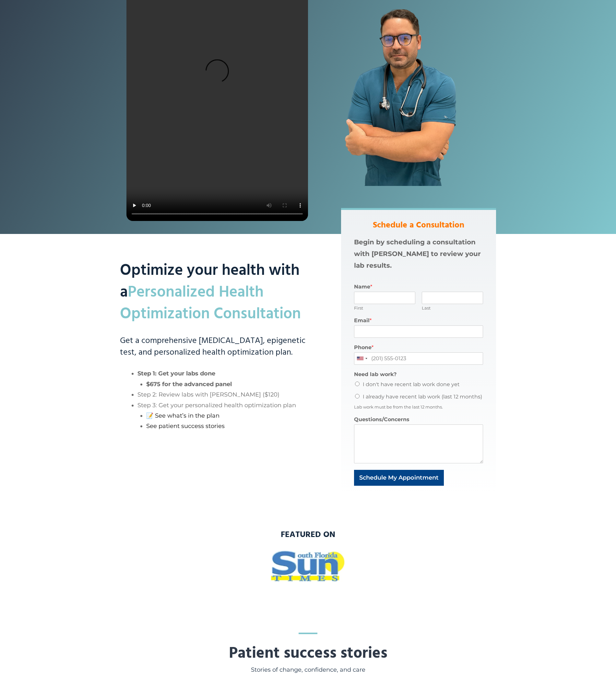  I want to click on label: First, so click(385, 308).